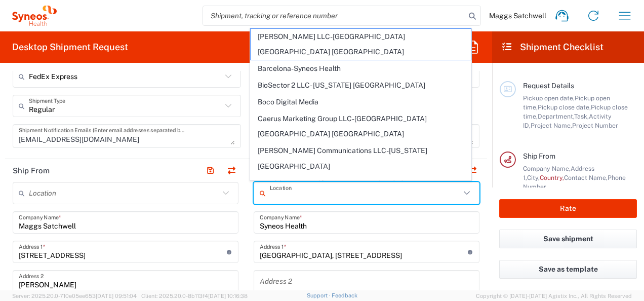 The height and width of the screenshot is (301, 644). Describe the element at coordinates (547, 168) in the screenshot. I see `span: Company Name,` at that location.